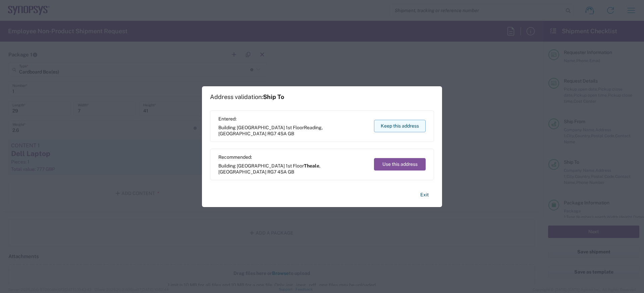 This screenshot has height=293, width=644. I want to click on button: Use this address, so click(400, 164).